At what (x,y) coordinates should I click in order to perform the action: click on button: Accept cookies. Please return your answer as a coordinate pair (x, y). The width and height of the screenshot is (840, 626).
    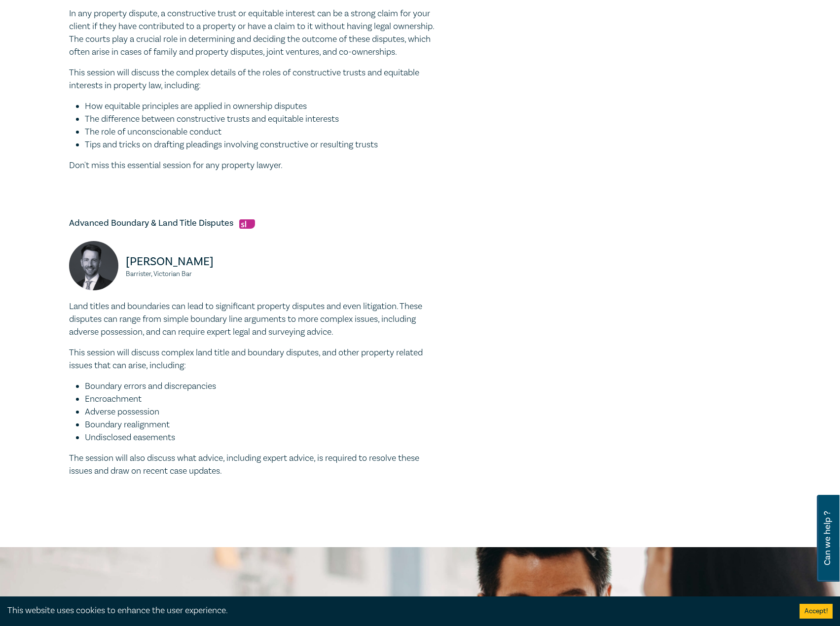
    Looking at the image, I should click on (816, 612).